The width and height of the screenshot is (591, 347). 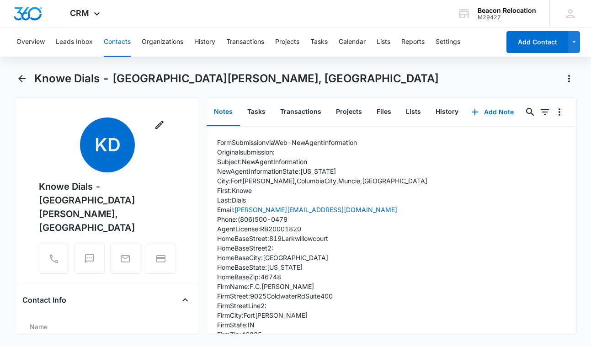 I want to click on p: Firm State: IN, so click(x=344, y=325).